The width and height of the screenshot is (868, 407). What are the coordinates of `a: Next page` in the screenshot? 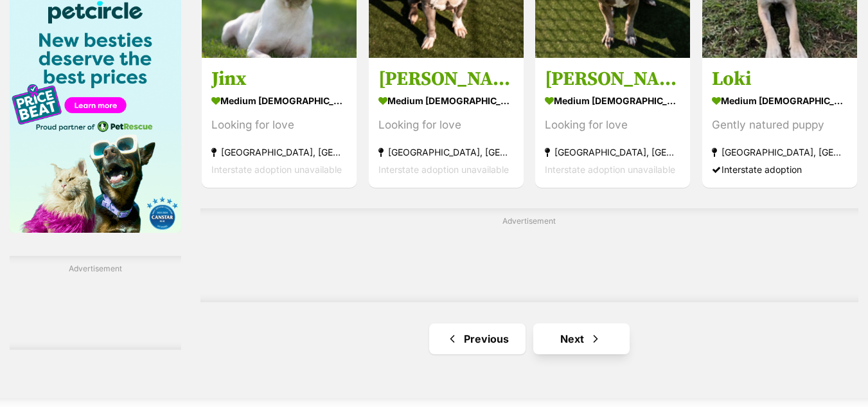 It's located at (582, 339).